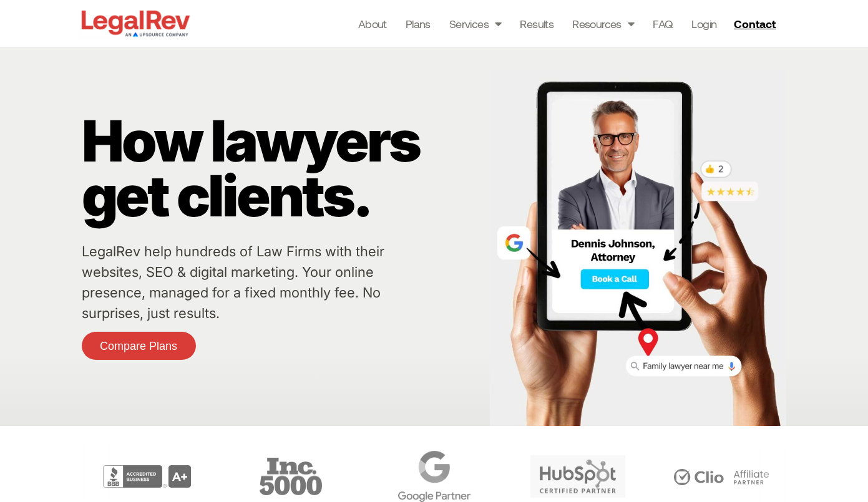  I want to click on a: LegalRev help hundreds of Law Firms with their websites, SEO & digital marketing. Your online pre..., so click(233, 282).